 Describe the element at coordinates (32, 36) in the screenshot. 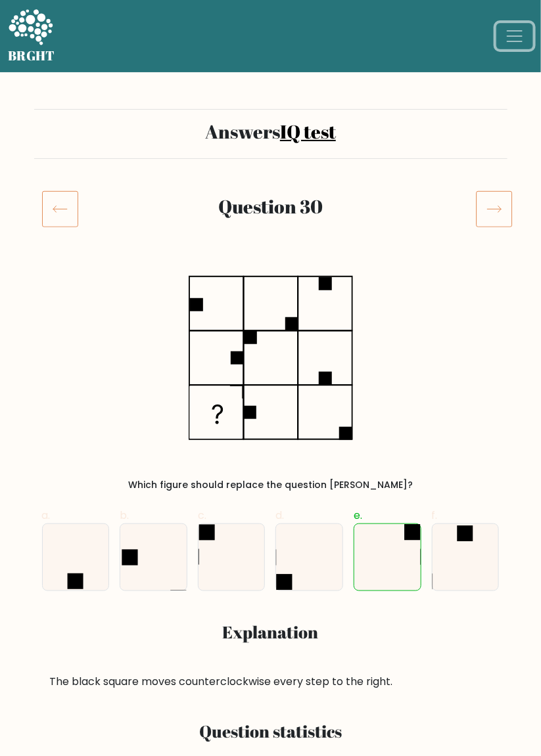

I see `a: BRGHT` at that location.